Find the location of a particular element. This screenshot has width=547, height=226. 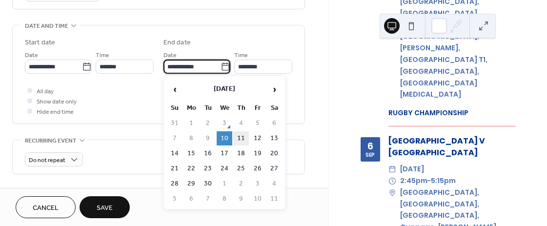

span: Do not repeat is located at coordinates (47, 160).